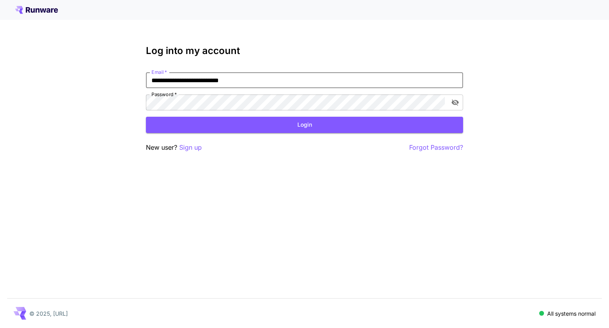  I want to click on p: New user?, so click(174, 147).